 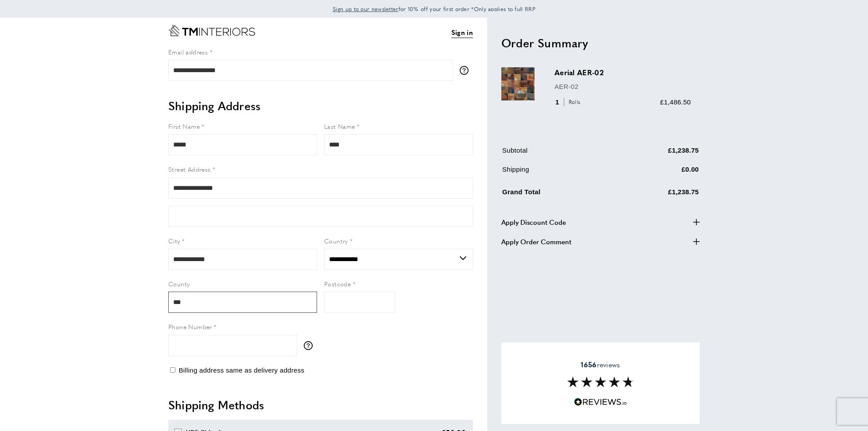 I want to click on td: £0.00, so click(x=655, y=173).